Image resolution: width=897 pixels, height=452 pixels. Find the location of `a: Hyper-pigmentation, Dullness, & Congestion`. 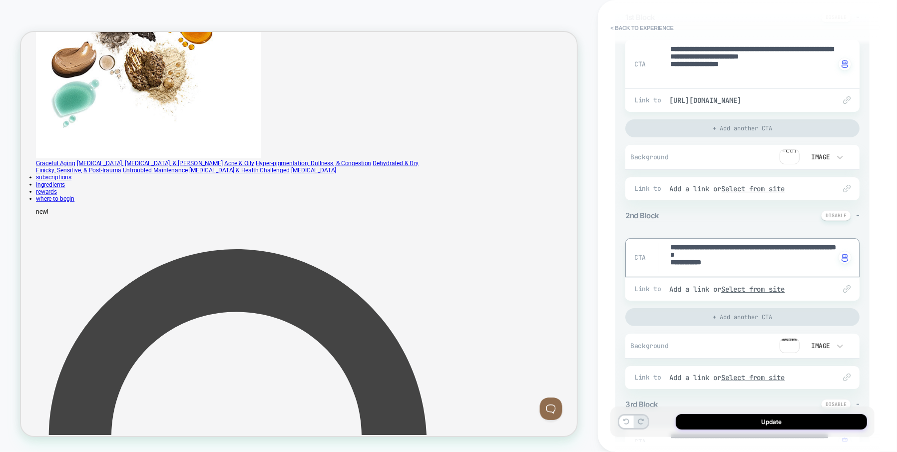

a: Hyper-pigmentation, Dullness, & Congestion is located at coordinates (390, 175).